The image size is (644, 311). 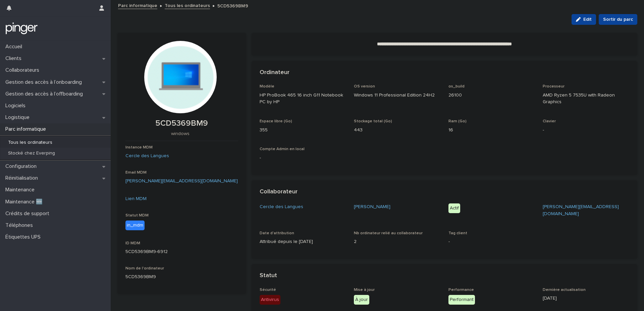 I want to click on span: Tag client, so click(x=458, y=233).